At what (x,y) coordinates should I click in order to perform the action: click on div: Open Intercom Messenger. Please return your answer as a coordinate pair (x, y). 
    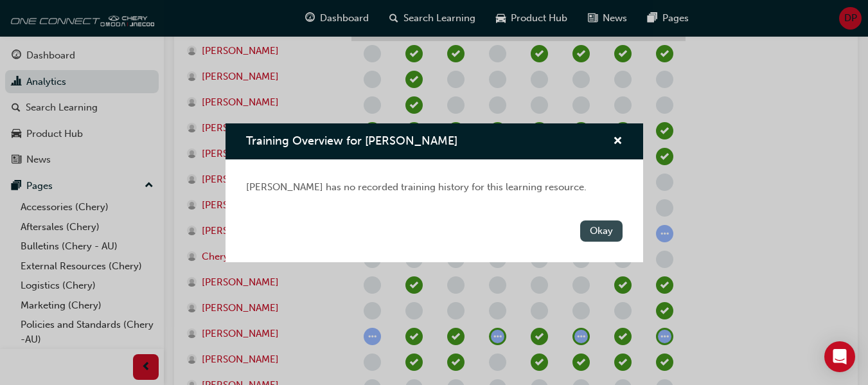
    Looking at the image, I should click on (840, 357).